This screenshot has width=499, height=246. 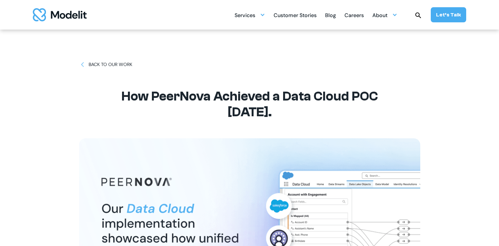 I want to click on a: Blog, so click(x=330, y=15).